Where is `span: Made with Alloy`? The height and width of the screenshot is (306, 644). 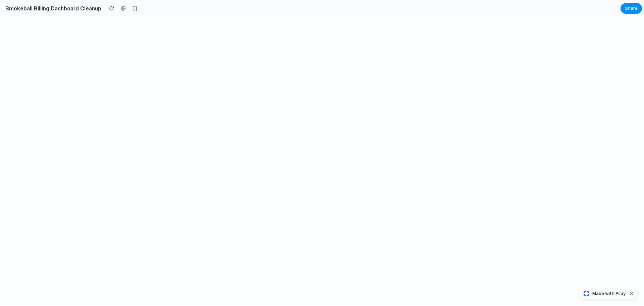
span: Made with Alloy is located at coordinates (609, 294).